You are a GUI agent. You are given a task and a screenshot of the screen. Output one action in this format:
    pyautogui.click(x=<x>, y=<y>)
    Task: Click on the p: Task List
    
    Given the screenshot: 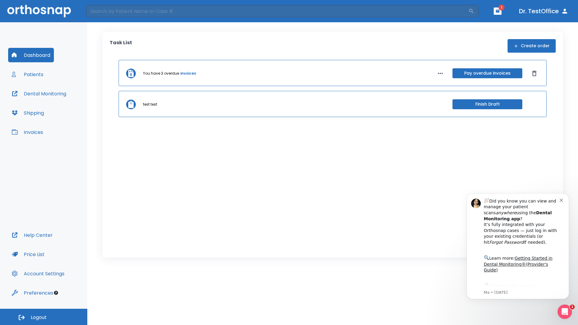 What is the action you would take?
    pyautogui.click(x=121, y=46)
    